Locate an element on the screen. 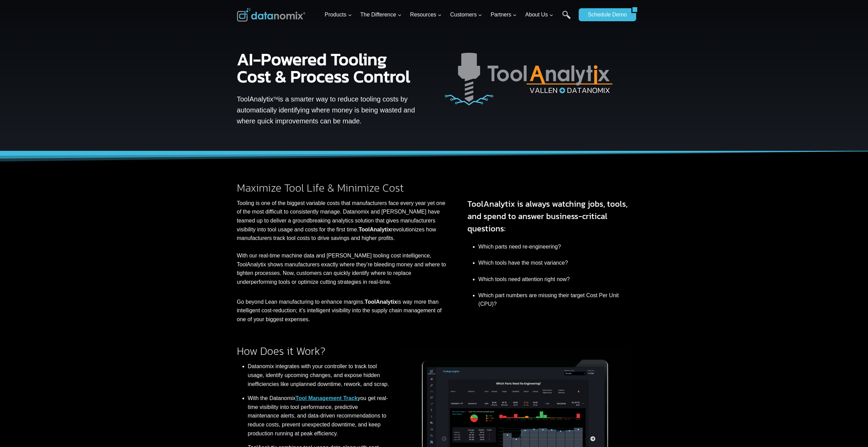 Image resolution: width=868 pixels, height=447 pixels. span: Partners is located at coordinates (503, 15).